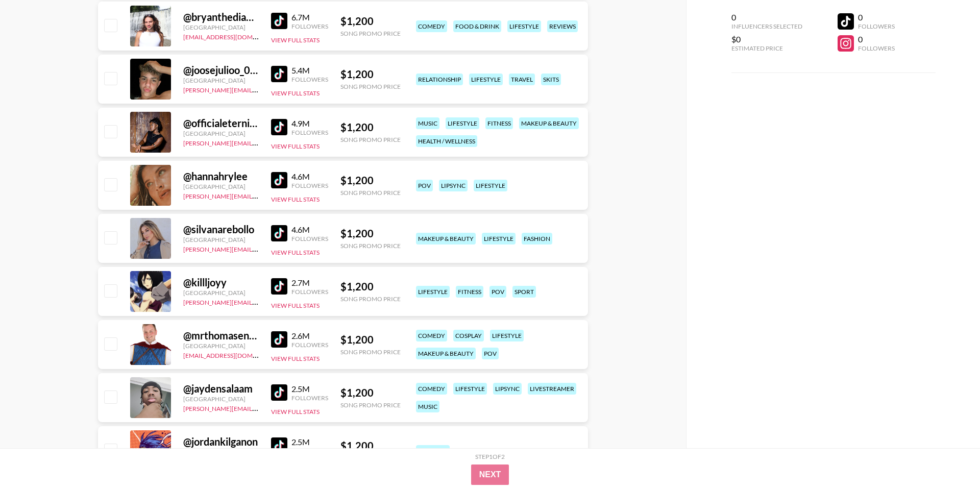 Image resolution: width=980 pixels, height=489 pixels. I want to click on div: travel, so click(522, 79).